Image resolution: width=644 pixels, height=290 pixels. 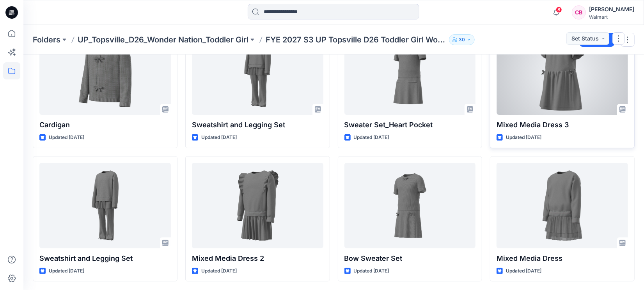 What do you see at coordinates (105, 125) in the screenshot?
I see `p: Cardigan` at bounding box center [105, 125].